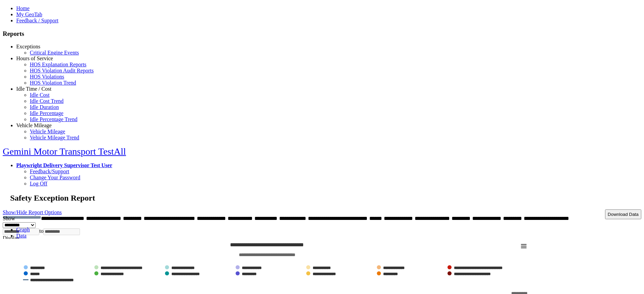 The height and width of the screenshot is (294, 644). Describe the element at coordinates (21, 236) in the screenshot. I see `a: Data` at that location.